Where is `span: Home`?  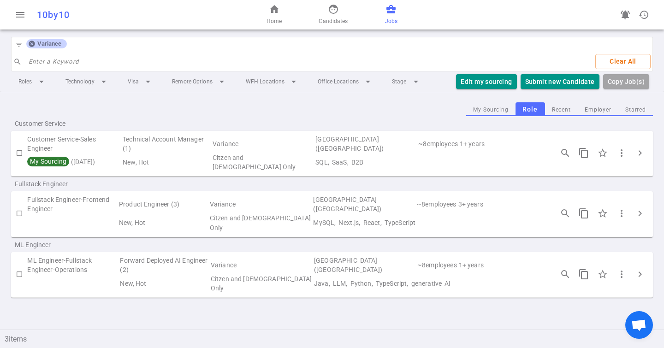
span: Home is located at coordinates (274, 21).